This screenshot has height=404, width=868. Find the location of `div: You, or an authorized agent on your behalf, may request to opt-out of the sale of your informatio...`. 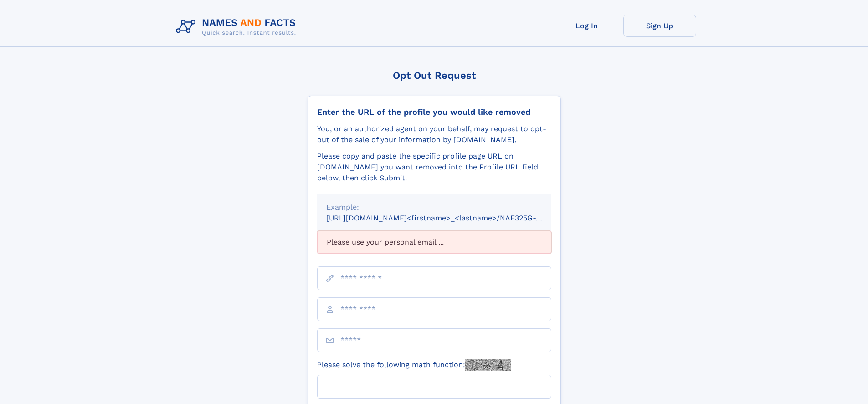

div: You, or an authorized agent on your behalf, may request to opt-out of the sale of your informatio... is located at coordinates (434, 134).